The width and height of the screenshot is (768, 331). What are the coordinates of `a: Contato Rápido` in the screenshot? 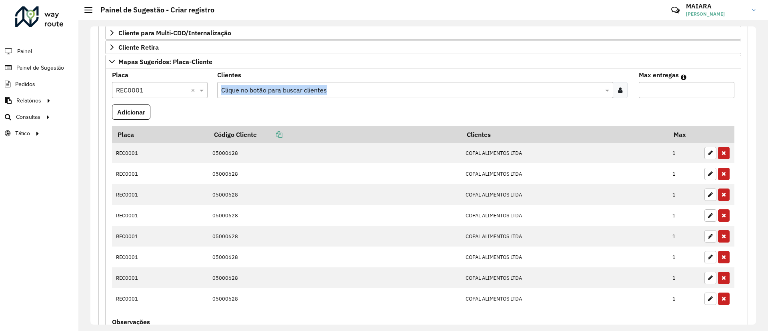 It's located at (675, 10).